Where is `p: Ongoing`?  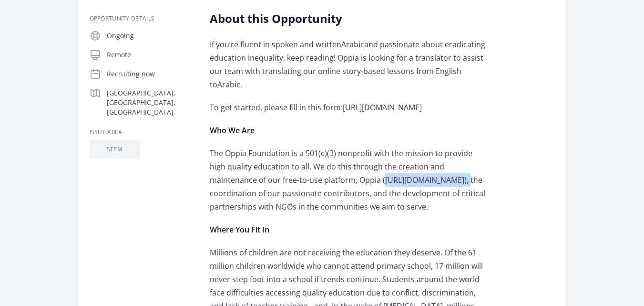 p: Ongoing is located at coordinates (150, 36).